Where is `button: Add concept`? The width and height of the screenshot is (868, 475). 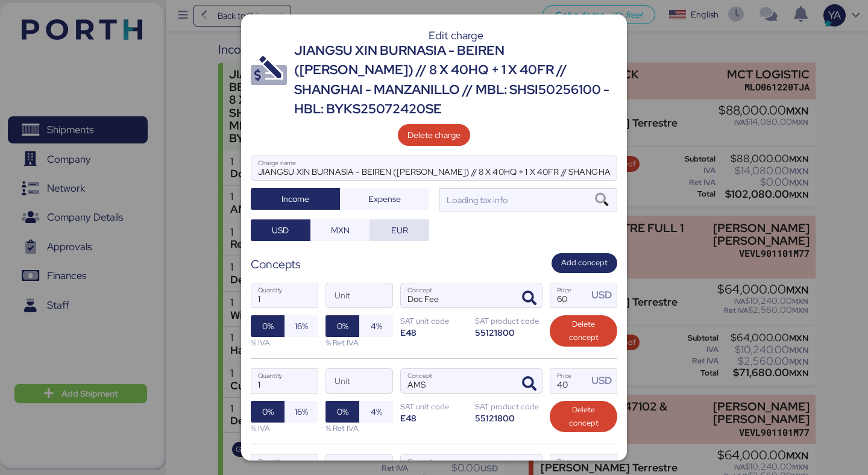 button: Add concept is located at coordinates (584, 263).